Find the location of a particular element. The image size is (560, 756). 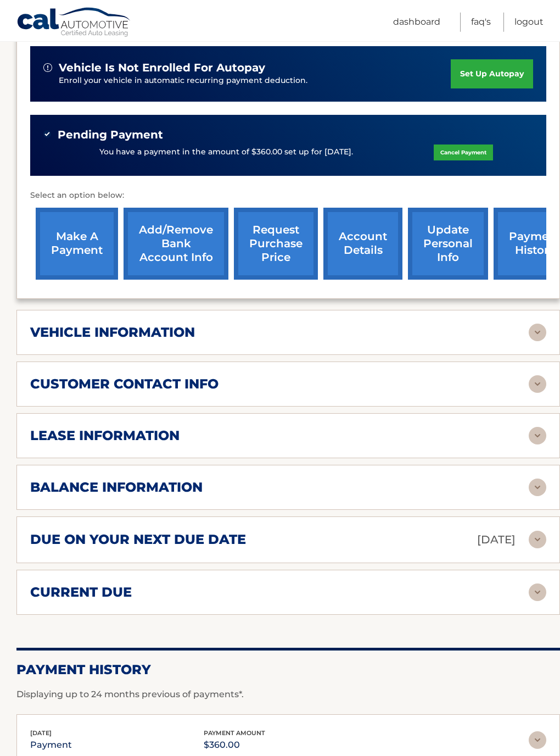

p: Enroll your vehicle in automatic recurring payment deduction. is located at coordinates (255, 80).